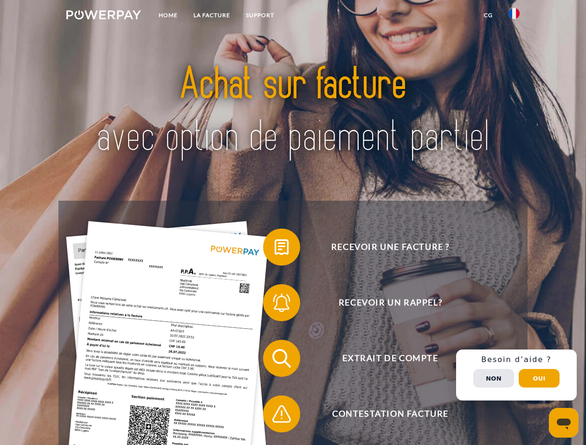 This screenshot has height=445, width=586. Describe the element at coordinates (384, 303) in the screenshot. I see `a: Recevoir un rappel?` at that location.